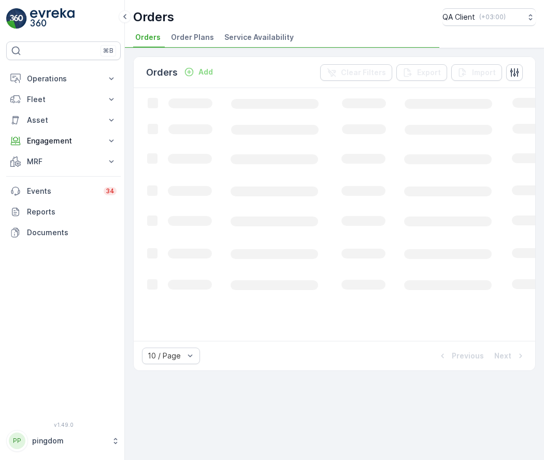  What do you see at coordinates (259, 37) in the screenshot?
I see `span: Service Availability` at bounding box center [259, 37].